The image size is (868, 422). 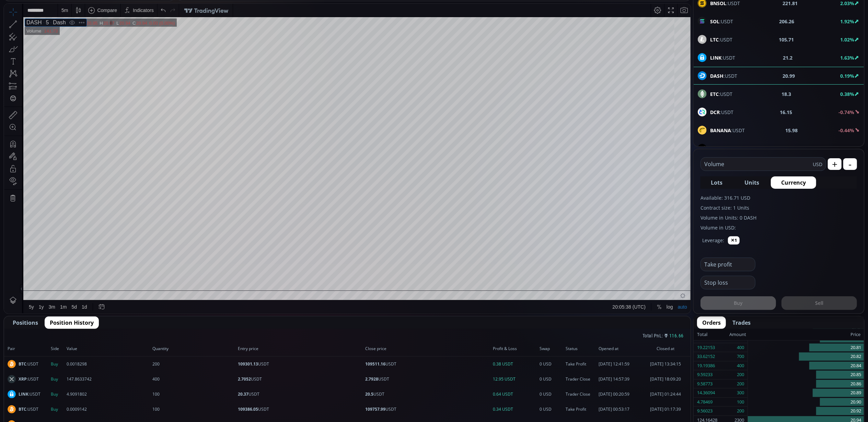 What do you see at coordinates (778, 207) in the screenshot?
I see `label: Contract size: 1 Units` at bounding box center [778, 207].